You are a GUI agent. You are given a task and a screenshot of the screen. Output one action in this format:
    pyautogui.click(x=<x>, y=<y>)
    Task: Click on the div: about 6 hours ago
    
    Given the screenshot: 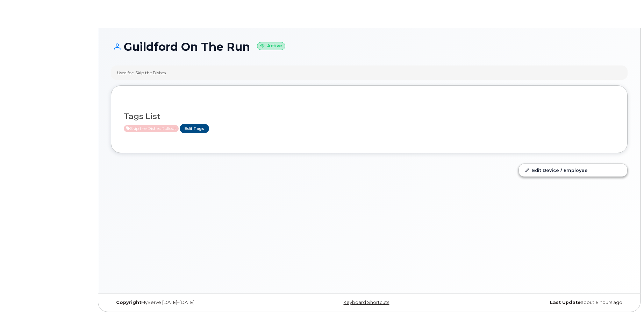 What is the action you would take?
    pyautogui.click(x=541, y=302)
    